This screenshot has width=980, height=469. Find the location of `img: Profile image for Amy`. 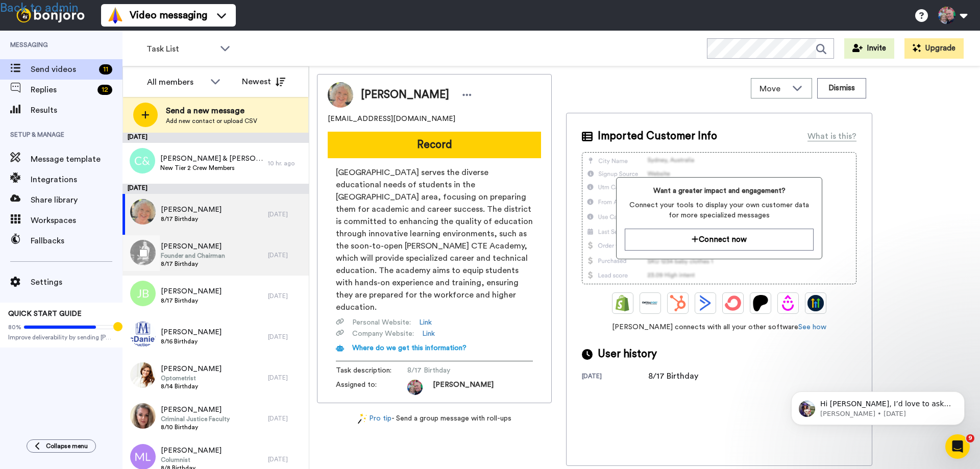

img: Profile image for Amy is located at coordinates (31, 39).